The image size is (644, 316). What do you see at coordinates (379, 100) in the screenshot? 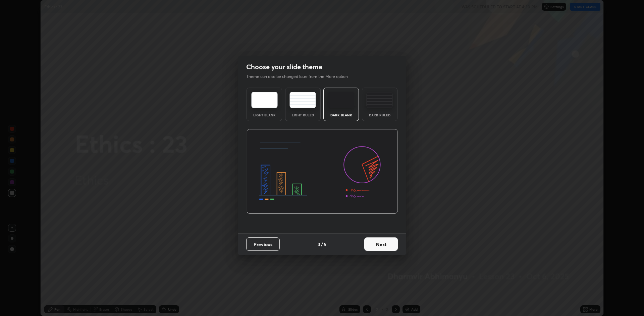
I see `img: darkRuledTheme.de295e13.svg` at bounding box center [379, 100].